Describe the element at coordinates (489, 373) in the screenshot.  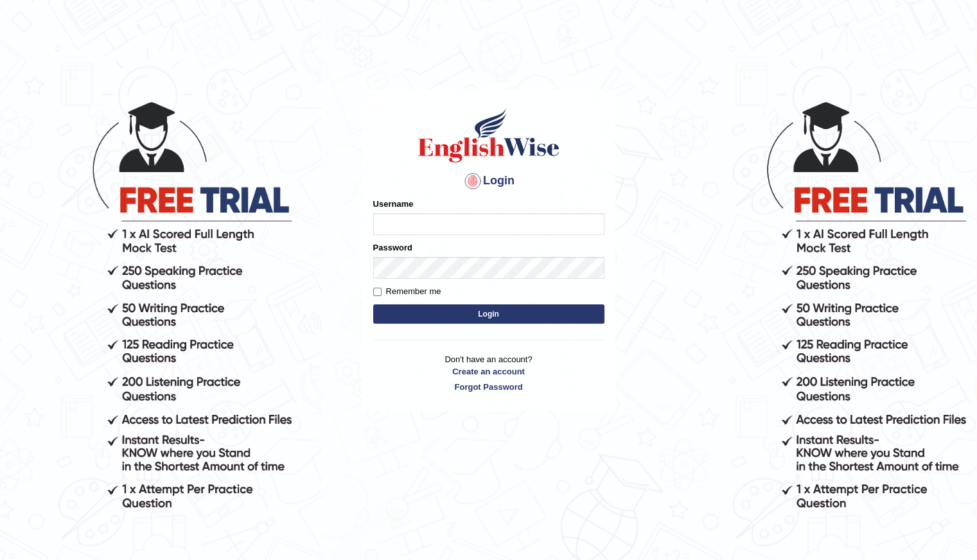
I see `p: Don't have an account?` at that location.